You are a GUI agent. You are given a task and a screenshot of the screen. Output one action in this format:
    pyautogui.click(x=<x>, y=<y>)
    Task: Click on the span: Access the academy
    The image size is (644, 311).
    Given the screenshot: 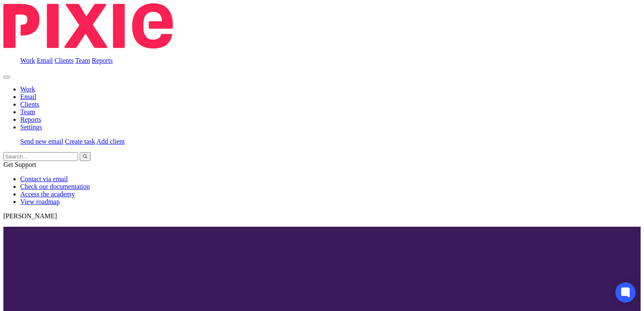 What is the action you would take?
    pyautogui.click(x=47, y=194)
    